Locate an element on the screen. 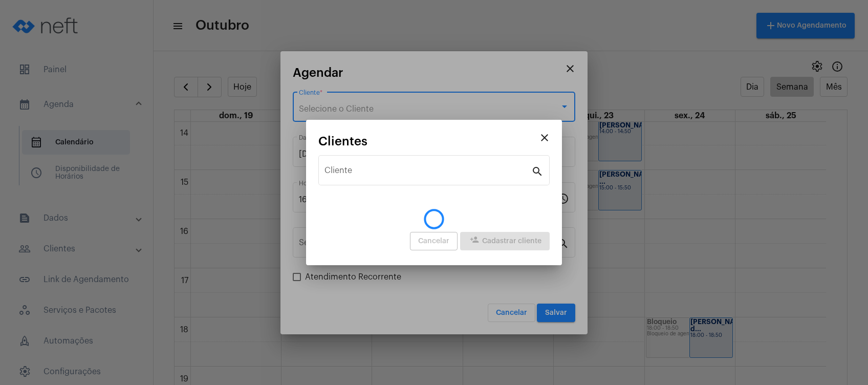 The image size is (868, 385). input: Pesquisar cliente is located at coordinates (428, 173).